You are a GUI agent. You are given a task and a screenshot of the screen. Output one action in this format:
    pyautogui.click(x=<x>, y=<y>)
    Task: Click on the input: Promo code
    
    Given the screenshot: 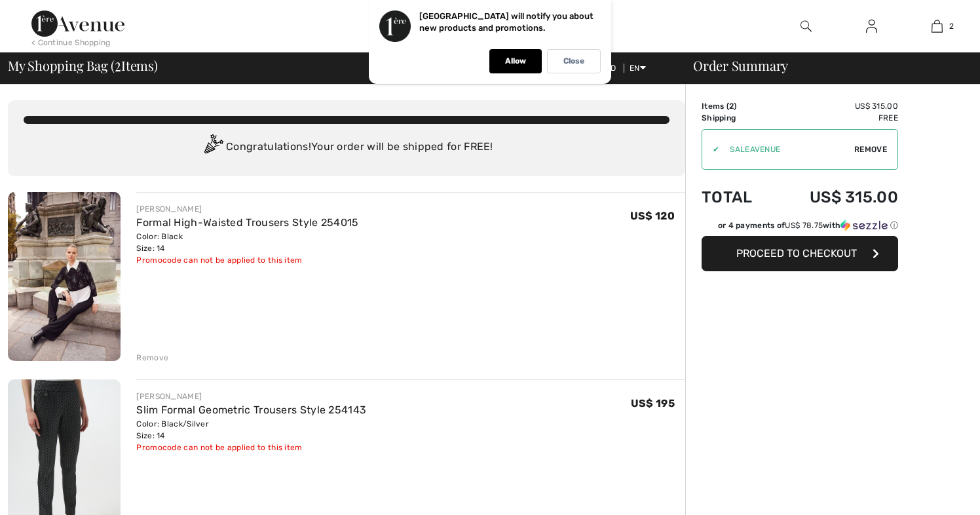 What is the action you would take?
    pyautogui.click(x=787, y=149)
    